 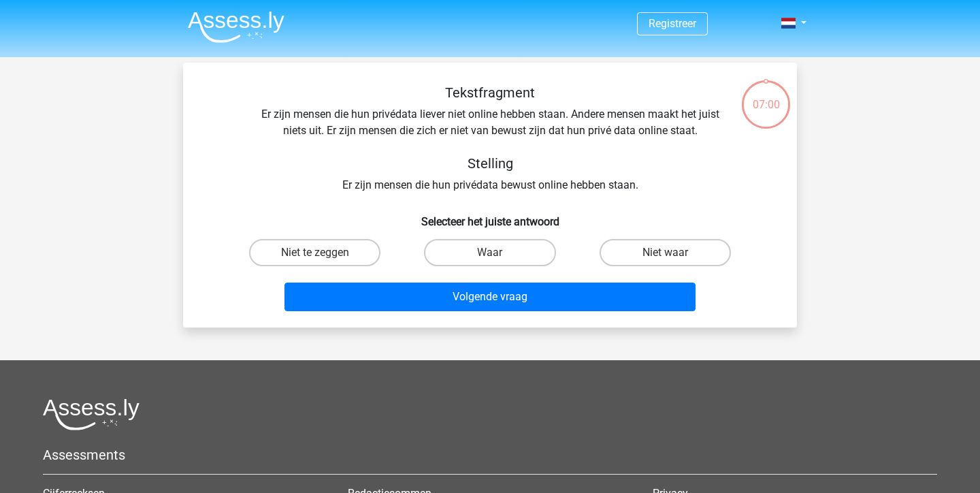 What do you see at coordinates (490, 253) in the screenshot?
I see `label: Waar` at bounding box center [490, 253].